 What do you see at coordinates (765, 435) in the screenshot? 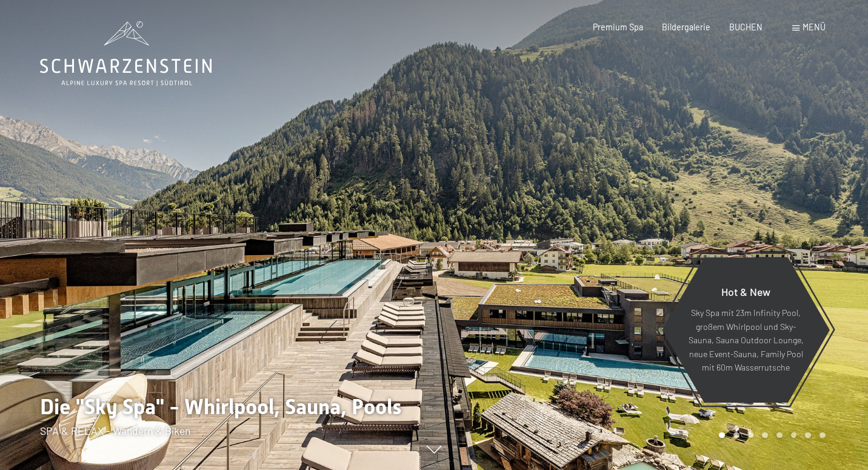
I see `div: Carousel Page 4` at bounding box center [765, 435].